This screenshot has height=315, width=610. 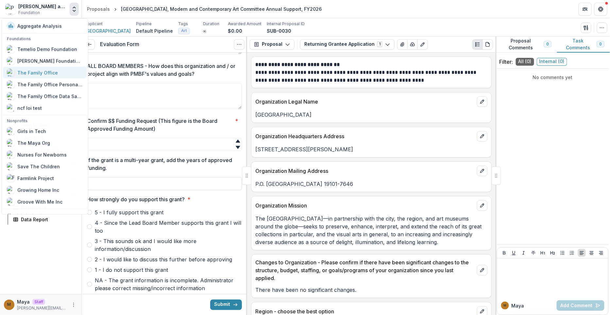 I want to click on span: Art, so click(x=184, y=31).